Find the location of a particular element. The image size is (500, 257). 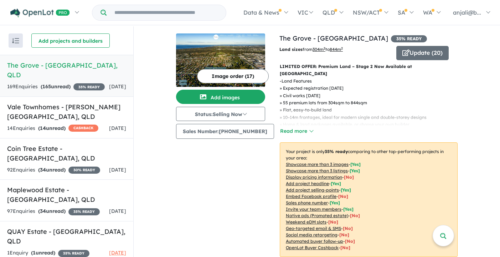

span: 14 is located at coordinates (43, 128).